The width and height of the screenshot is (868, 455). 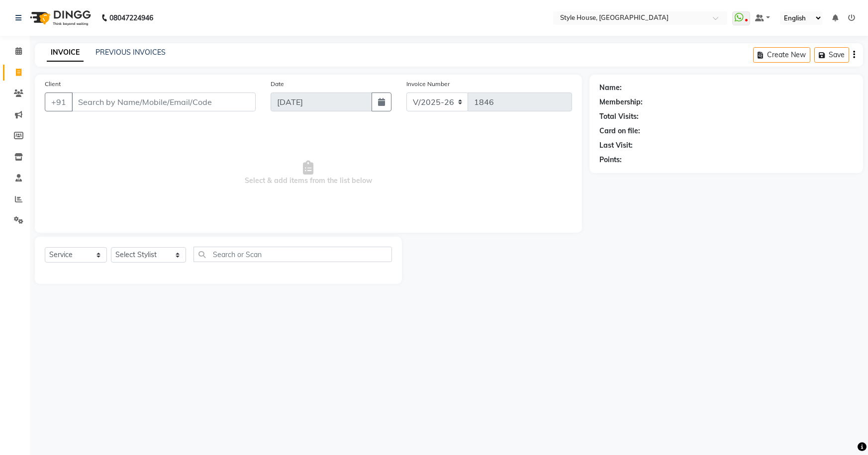 I want to click on label: Date, so click(x=277, y=84).